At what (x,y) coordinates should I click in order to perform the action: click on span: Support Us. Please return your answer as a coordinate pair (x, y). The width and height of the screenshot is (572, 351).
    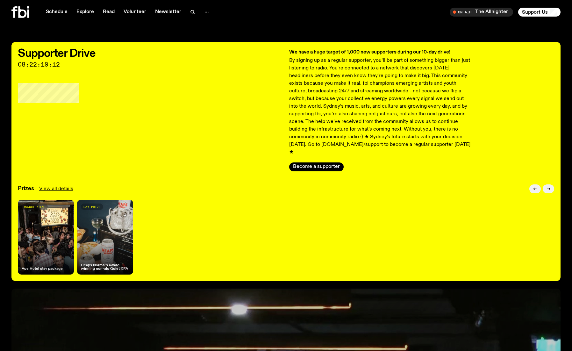
    Looking at the image, I should click on (535, 12).